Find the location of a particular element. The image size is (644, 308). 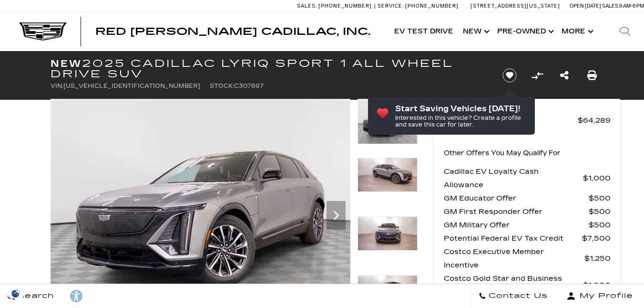

span: My Profile is located at coordinates (604, 296).